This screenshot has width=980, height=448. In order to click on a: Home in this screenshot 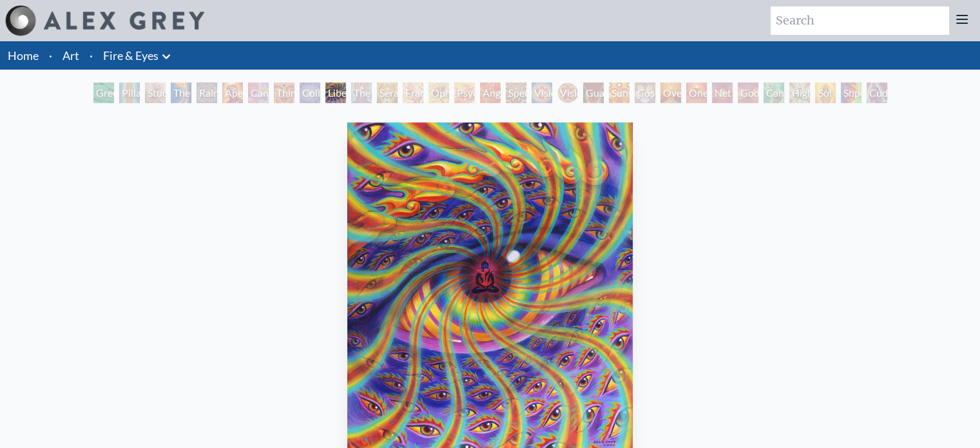, I will do `click(23, 56)`.